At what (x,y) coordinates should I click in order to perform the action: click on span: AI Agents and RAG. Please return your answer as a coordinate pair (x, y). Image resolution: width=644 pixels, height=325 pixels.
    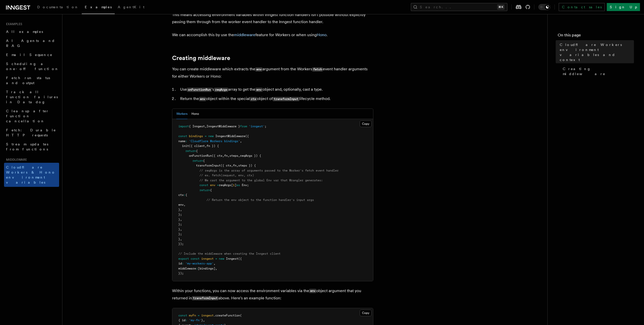
    Looking at the image, I should click on (30, 43).